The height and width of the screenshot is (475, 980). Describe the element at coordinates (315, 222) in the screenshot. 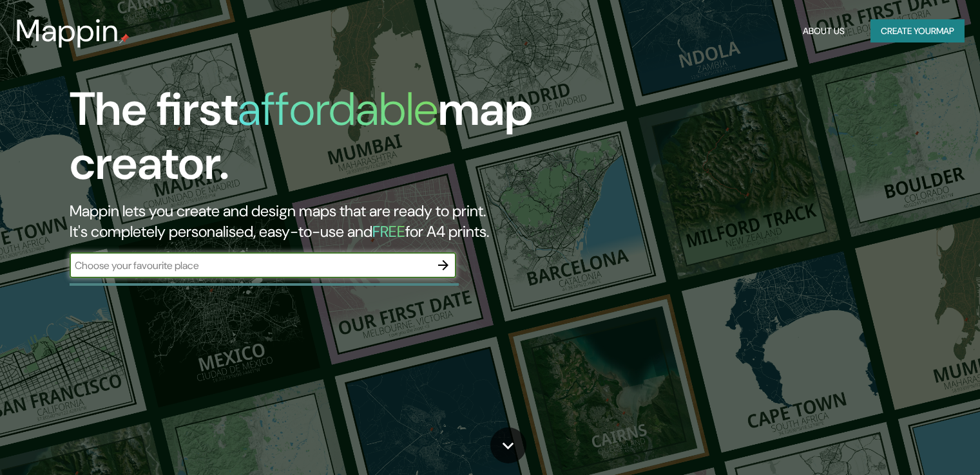

I see `h2: Mappin lets you create and design maps that are ready to print. It's completely personalised, eas...` at that location.